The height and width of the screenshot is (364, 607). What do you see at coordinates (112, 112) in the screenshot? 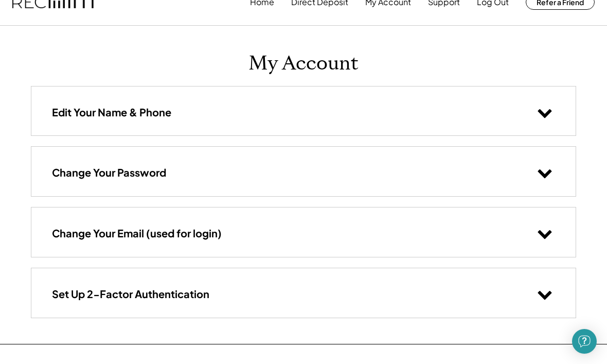
I see `h3: Edit Your Name & Phone` at bounding box center [112, 112].